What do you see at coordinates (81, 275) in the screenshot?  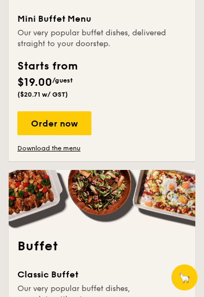 I see `div: Classic Buffet` at bounding box center [81, 275].